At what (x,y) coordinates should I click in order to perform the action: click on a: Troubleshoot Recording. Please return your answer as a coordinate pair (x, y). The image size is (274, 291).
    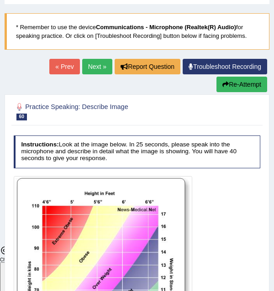
    Looking at the image, I should click on (225, 67).